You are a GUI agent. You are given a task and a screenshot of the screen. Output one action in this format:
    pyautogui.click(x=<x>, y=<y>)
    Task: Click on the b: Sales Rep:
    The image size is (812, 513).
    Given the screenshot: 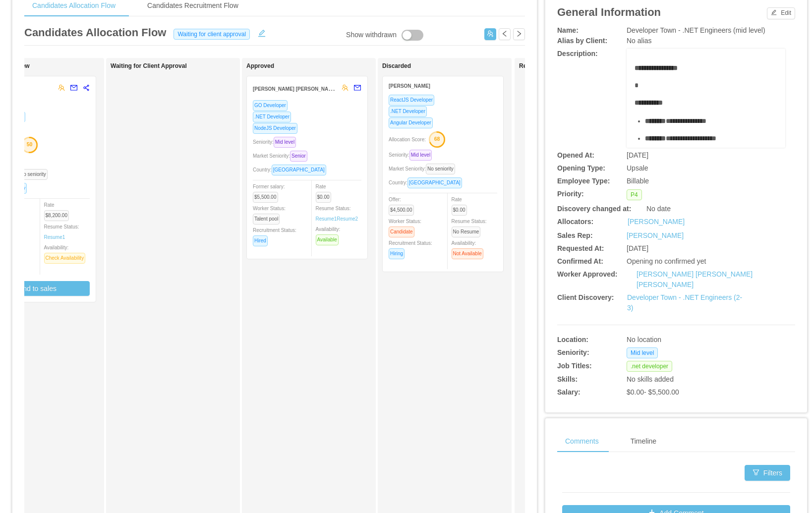 What is the action you would take?
    pyautogui.click(x=575, y=235)
    